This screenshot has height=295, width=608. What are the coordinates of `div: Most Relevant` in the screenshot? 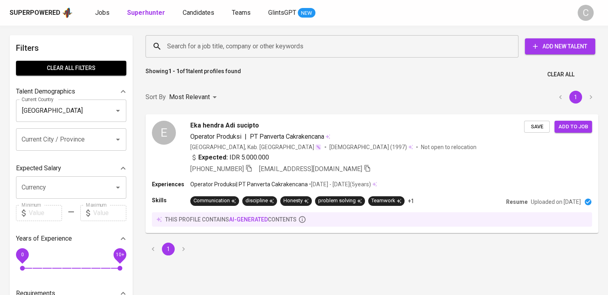 It's located at (194, 97).